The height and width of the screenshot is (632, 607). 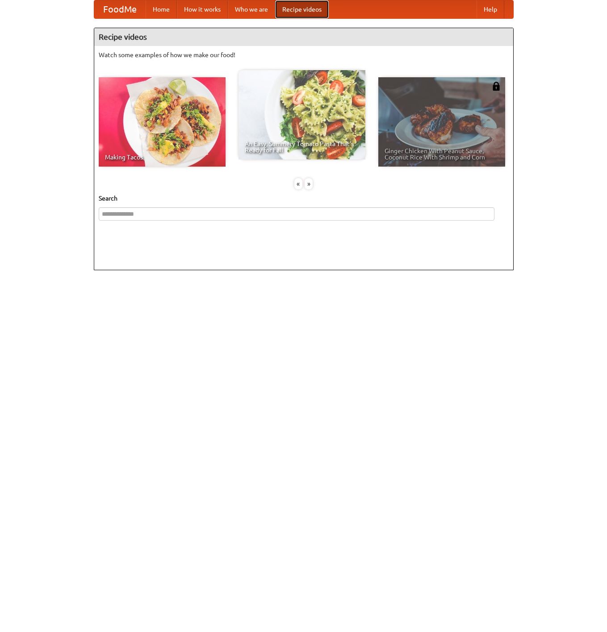 What do you see at coordinates (302, 147) in the screenshot?
I see `span: An Easy, Summery Tomato Pasta That's Ready for Fall` at bounding box center [302, 147].